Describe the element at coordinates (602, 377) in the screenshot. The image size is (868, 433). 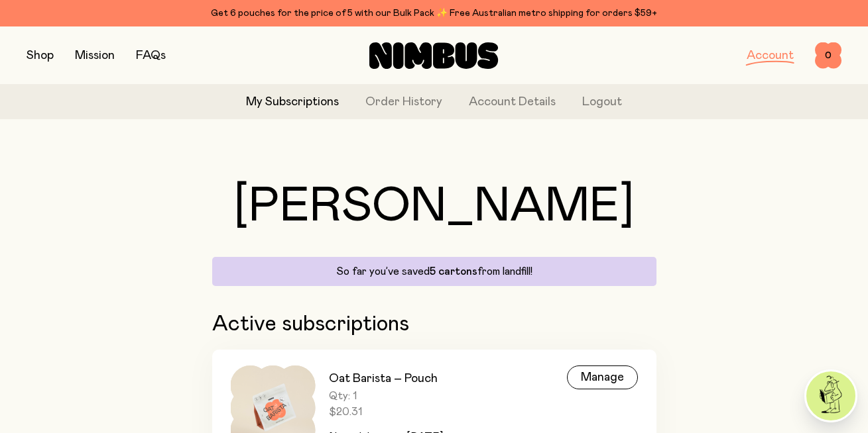
I see `div: Manage` at that location.